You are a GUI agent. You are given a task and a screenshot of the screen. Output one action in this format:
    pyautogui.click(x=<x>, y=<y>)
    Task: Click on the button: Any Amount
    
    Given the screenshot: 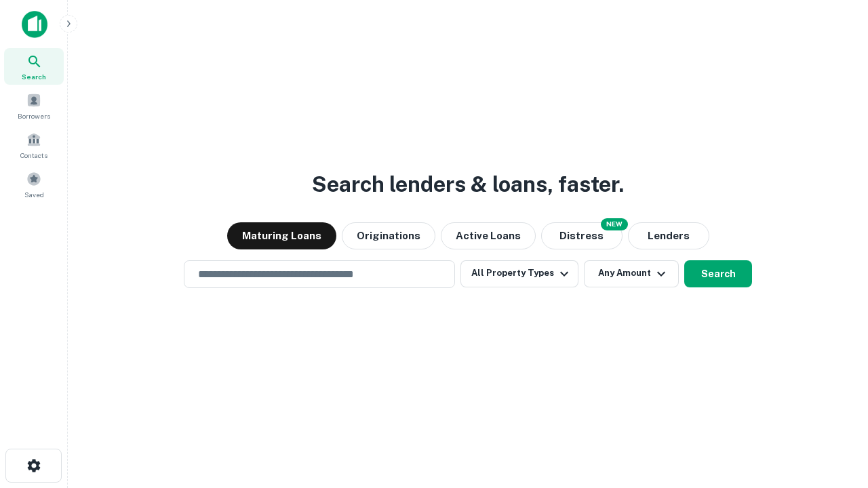 What is the action you would take?
    pyautogui.click(x=632, y=274)
    